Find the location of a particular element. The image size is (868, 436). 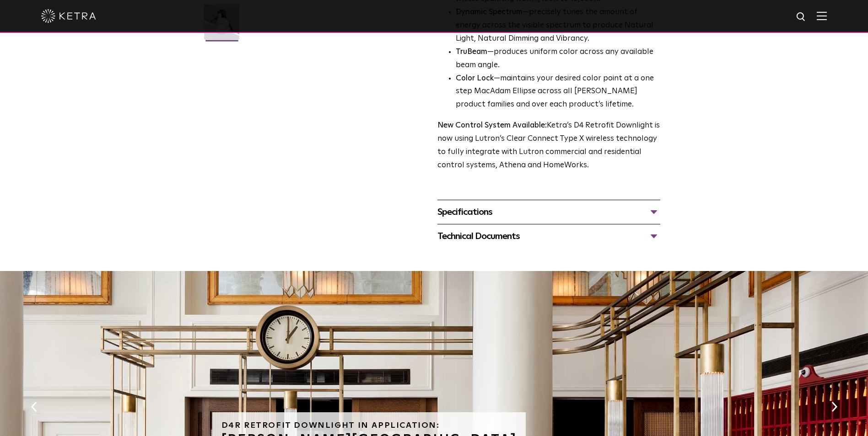

strong: New Control System Available: is located at coordinates (492, 126).